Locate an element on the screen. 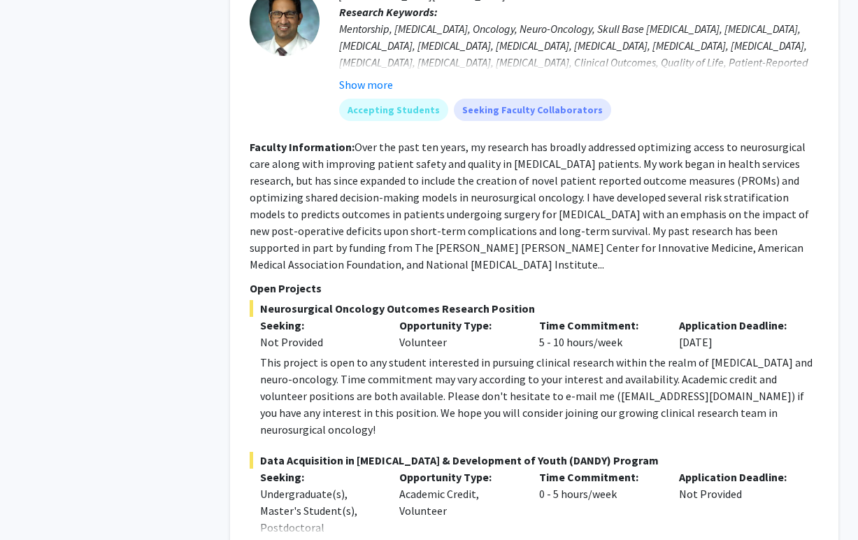 The width and height of the screenshot is (858, 540). div: 5 - 10 hours/week is located at coordinates (599, 334).